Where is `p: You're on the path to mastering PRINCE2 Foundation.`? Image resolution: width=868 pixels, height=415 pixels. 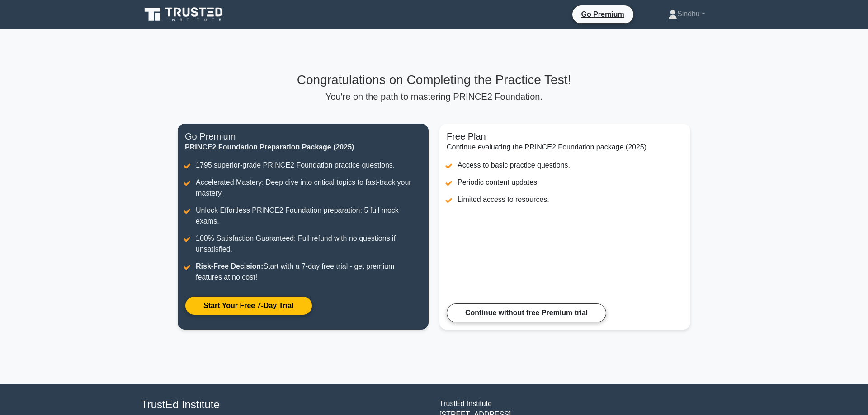
p: You're on the path to mastering PRINCE2 Foundation. is located at coordinates (434, 96).